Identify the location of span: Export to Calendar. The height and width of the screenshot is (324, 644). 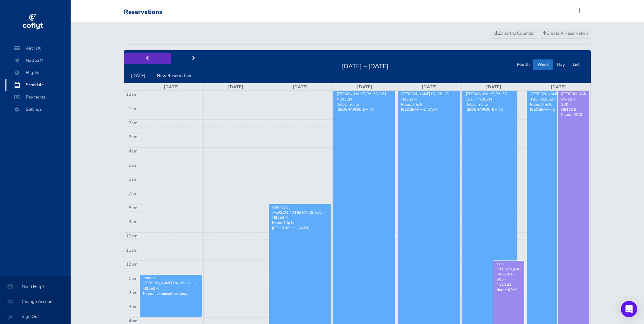
(515, 34).